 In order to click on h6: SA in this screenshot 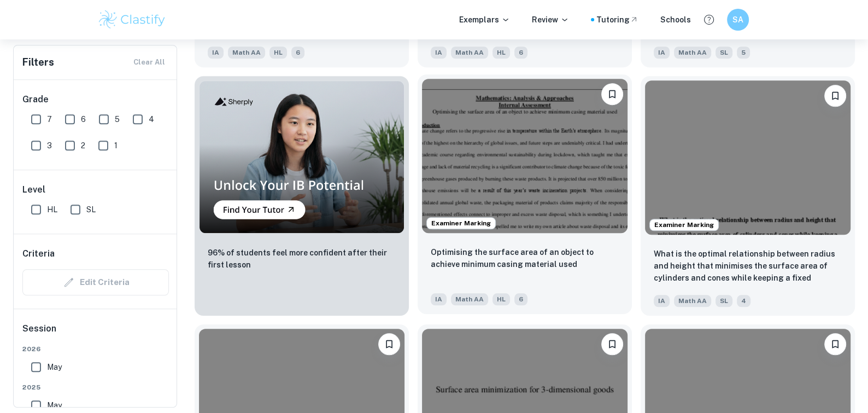, I will do `click(738, 19)`.